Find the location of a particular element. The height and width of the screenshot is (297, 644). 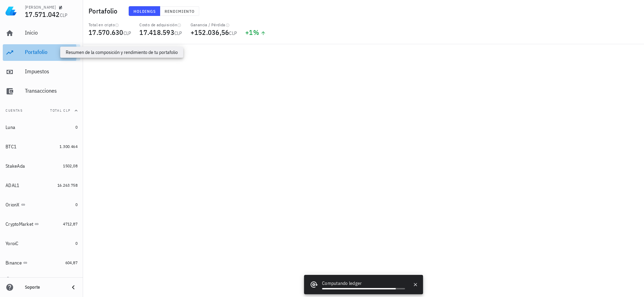

span: 1502,08 is located at coordinates (70, 165).